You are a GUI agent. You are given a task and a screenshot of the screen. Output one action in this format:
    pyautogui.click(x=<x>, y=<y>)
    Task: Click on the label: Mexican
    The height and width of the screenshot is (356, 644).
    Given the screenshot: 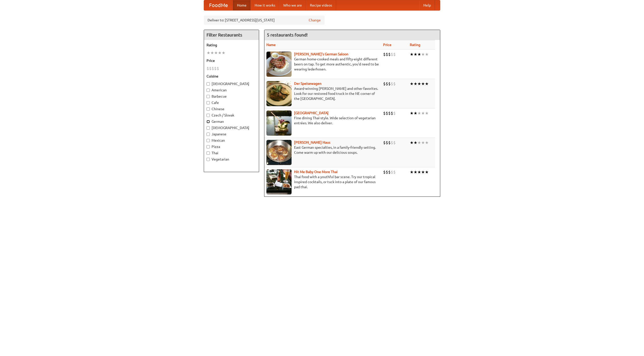 What is the action you would take?
    pyautogui.click(x=231, y=140)
    